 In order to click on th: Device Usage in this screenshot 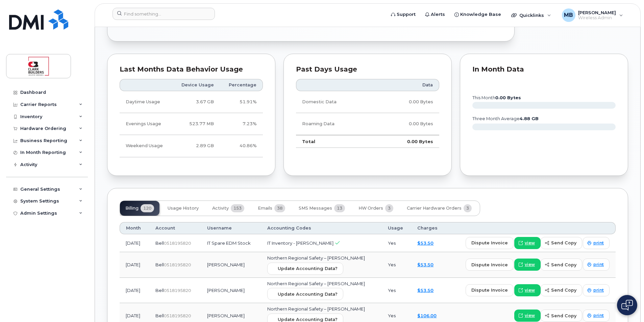, I will do `click(196, 85)`.